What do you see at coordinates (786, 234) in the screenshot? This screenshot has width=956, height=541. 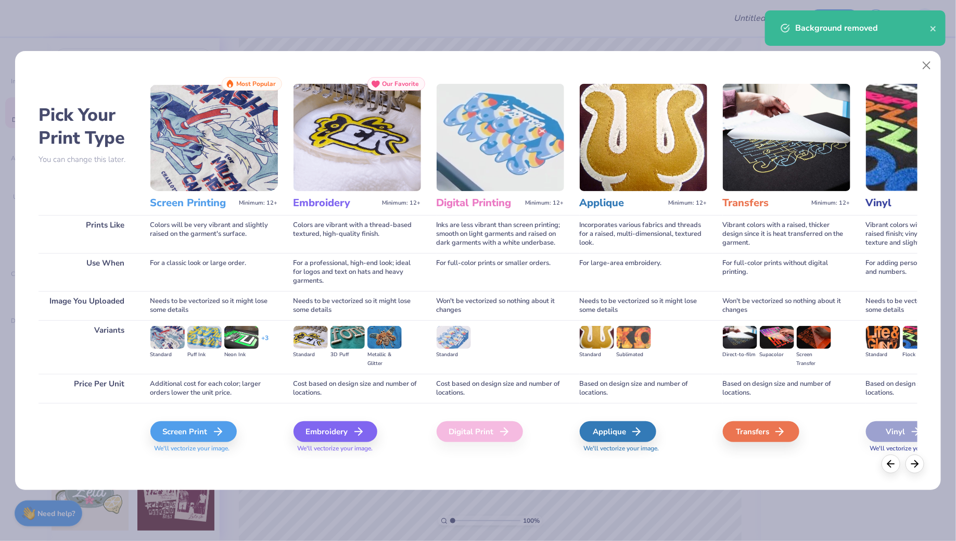 I see `div: Vibrant colors with a raised, thicker design since it is heat transferred on the garment.` at bounding box center [786, 234].